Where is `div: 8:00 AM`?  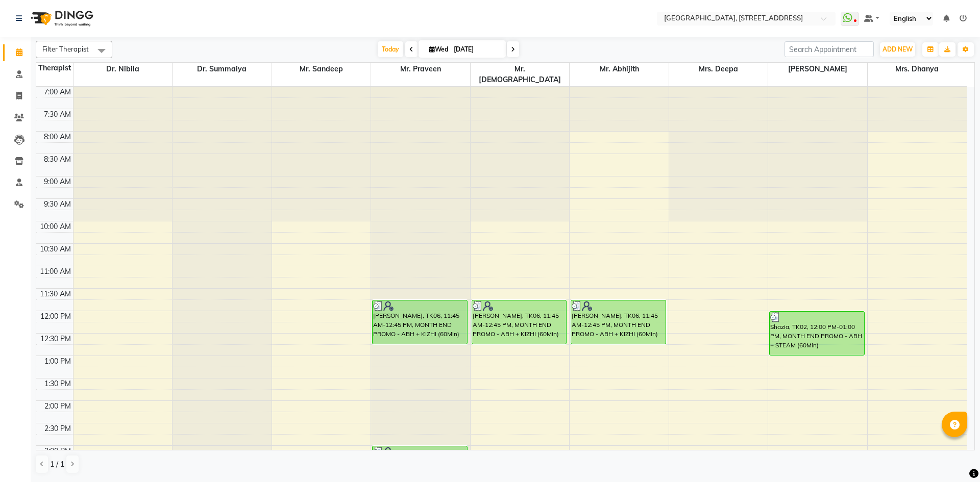
div: 8:00 AM is located at coordinates (57, 137).